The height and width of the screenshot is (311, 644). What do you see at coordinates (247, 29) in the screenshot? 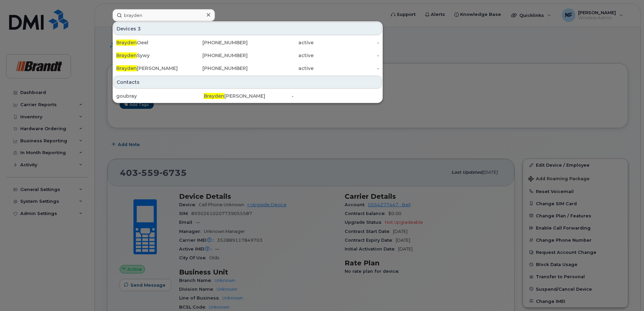
I see `div: Devices` at bounding box center [247, 29].